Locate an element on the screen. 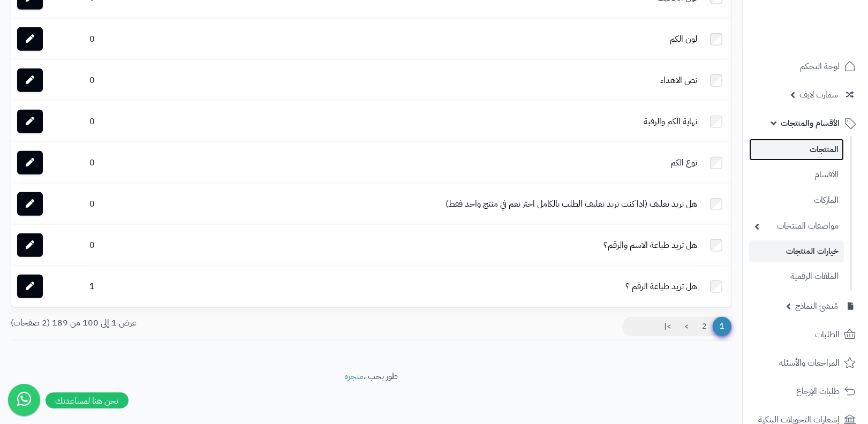 The width and height of the screenshot is (868, 424). td: نص الاهداء is located at coordinates (445, 80).